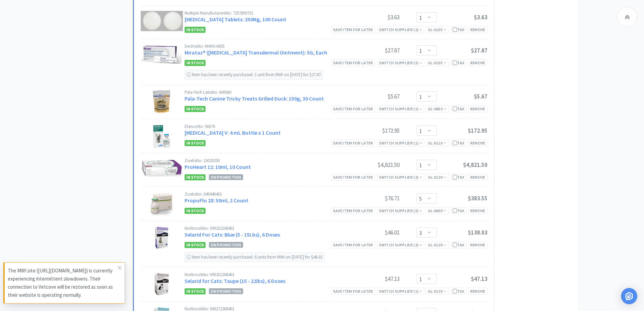 Image resolution: width=644 pixels, height=311 pixels. I want to click on div: $4,821.50, so click(374, 165).